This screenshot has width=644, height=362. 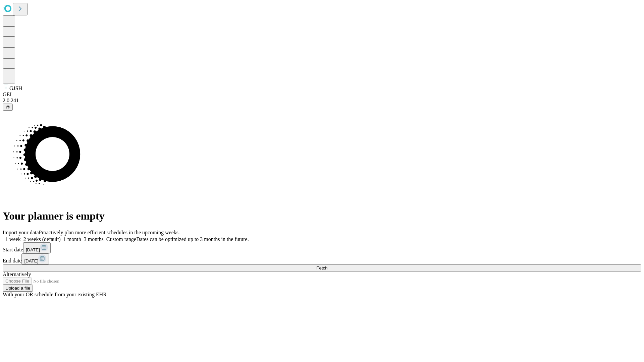 I want to click on div: Start date, so click(x=322, y=248).